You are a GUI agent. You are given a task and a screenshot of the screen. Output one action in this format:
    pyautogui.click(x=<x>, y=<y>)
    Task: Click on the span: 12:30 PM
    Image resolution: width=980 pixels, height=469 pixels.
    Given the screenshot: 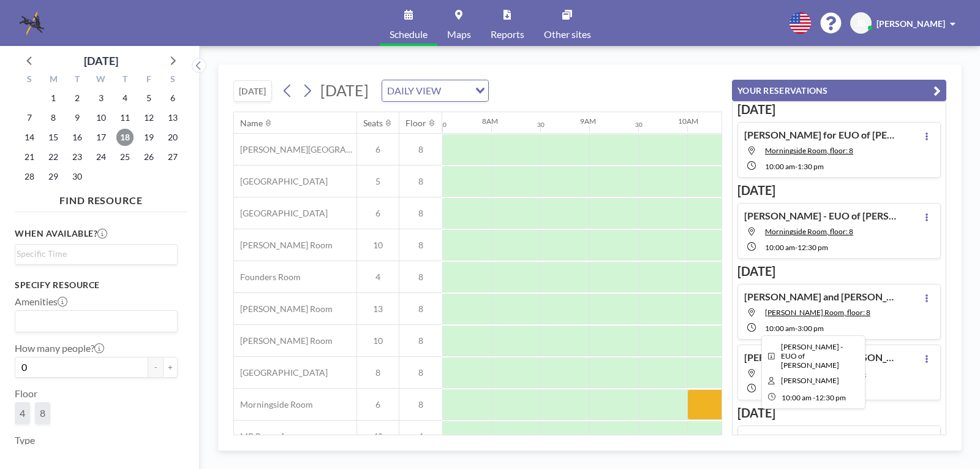 What is the action you would take?
    pyautogui.click(x=813, y=247)
    